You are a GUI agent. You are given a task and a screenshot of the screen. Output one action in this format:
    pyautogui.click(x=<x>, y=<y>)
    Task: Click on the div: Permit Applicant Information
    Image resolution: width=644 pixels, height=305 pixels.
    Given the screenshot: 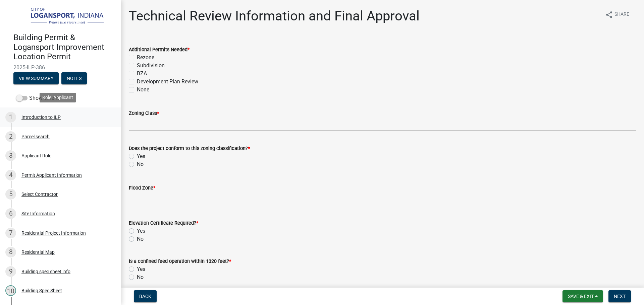 What is the action you would take?
    pyautogui.click(x=52, y=175)
    